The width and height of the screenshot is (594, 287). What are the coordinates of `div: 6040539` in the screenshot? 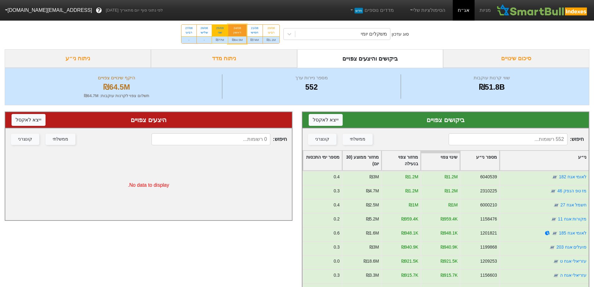 It's located at (489, 177).